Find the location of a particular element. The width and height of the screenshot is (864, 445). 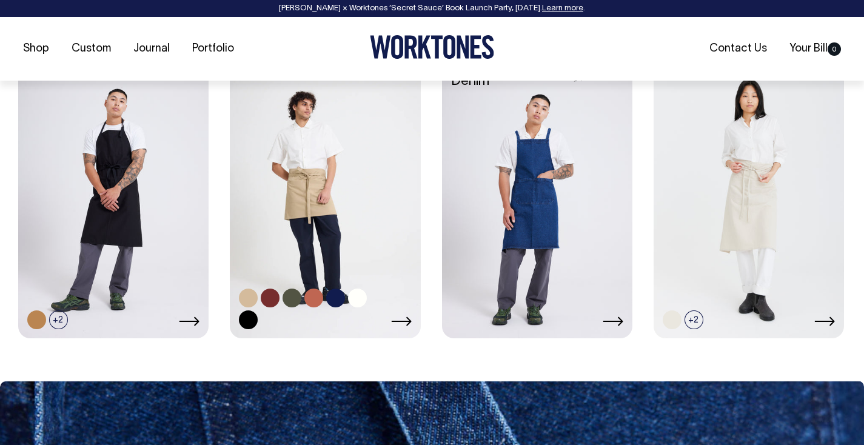

a: Portfolio is located at coordinates (213, 48).